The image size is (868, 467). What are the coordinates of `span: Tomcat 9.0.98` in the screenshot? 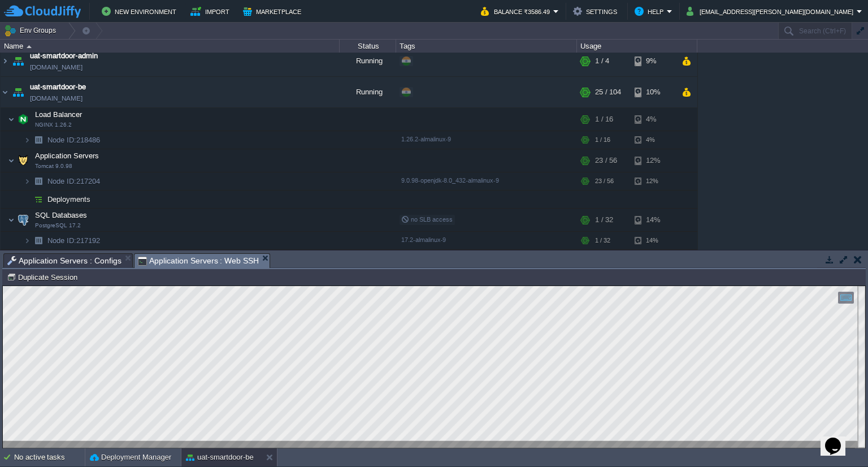 It's located at (53, 166).